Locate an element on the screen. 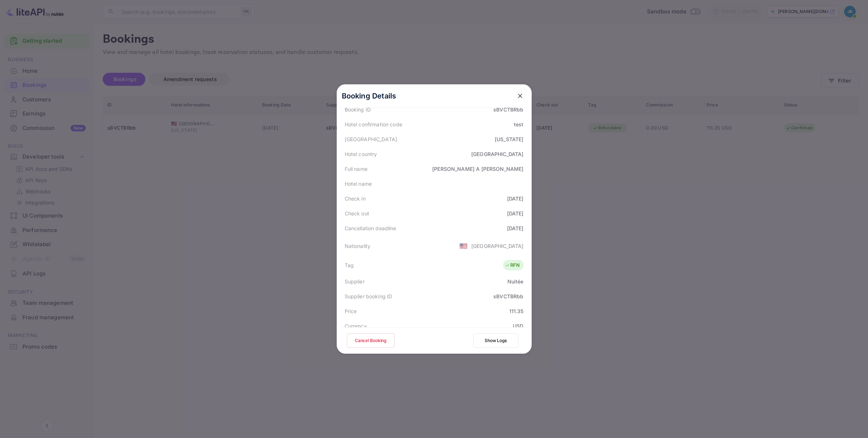  div: Hotel name is located at coordinates (358, 184).